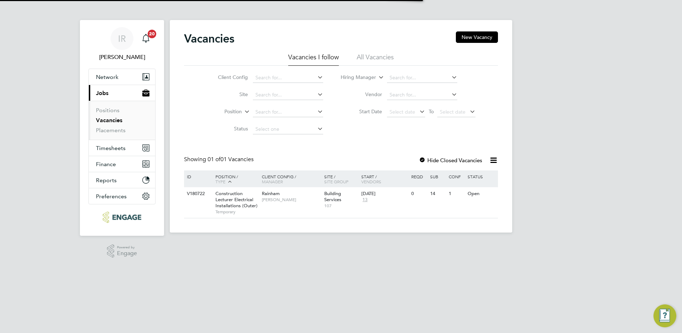  What do you see at coordinates (341, 206) in the screenshot?
I see `span: 107` at bounding box center [341, 206].